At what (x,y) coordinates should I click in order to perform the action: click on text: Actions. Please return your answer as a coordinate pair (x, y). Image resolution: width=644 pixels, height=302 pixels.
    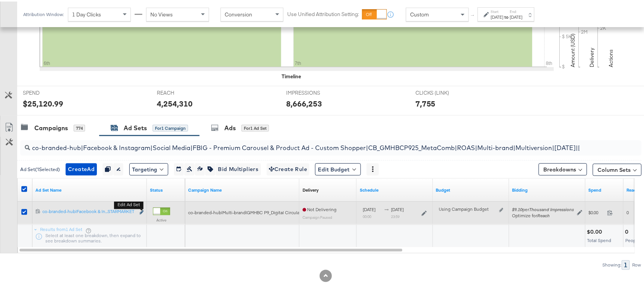
    Looking at the image, I should click on (611, 56).